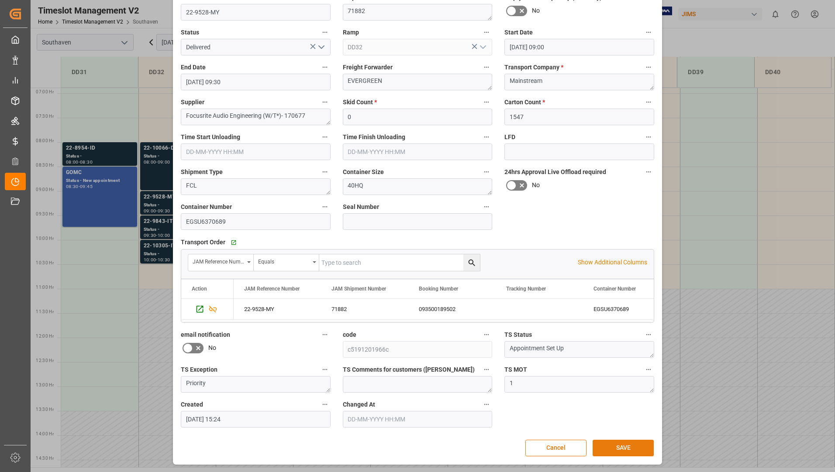 This screenshot has width=835, height=472. I want to click on span: Transport Order, so click(203, 242).